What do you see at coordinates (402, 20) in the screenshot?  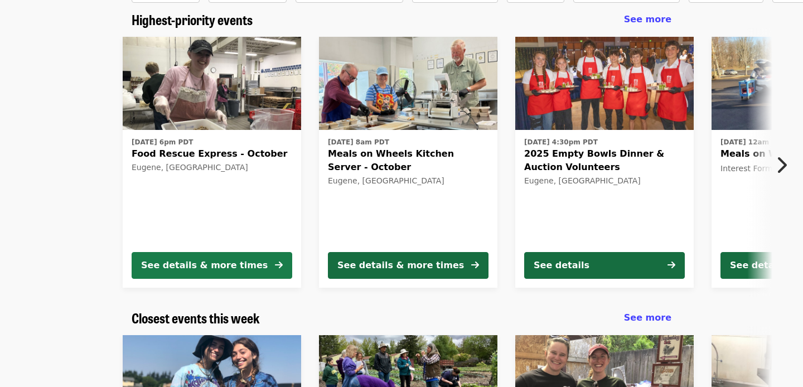 I see `div: Highest-priority events` at bounding box center [402, 20].